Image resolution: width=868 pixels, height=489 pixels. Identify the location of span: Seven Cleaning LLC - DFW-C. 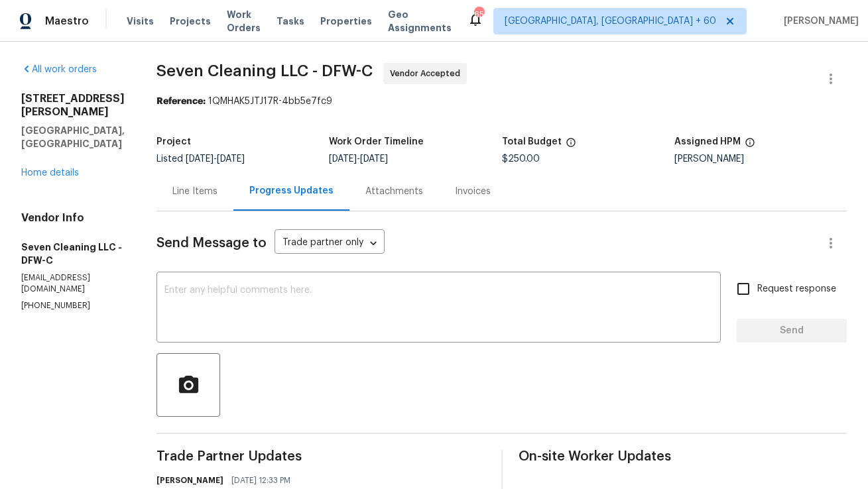
(265, 71).